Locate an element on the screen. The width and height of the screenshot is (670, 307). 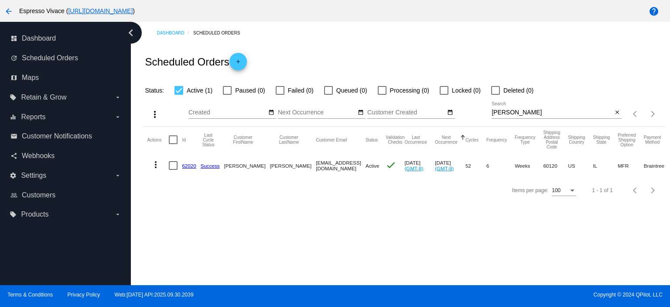
i: update is located at coordinates (14, 58).